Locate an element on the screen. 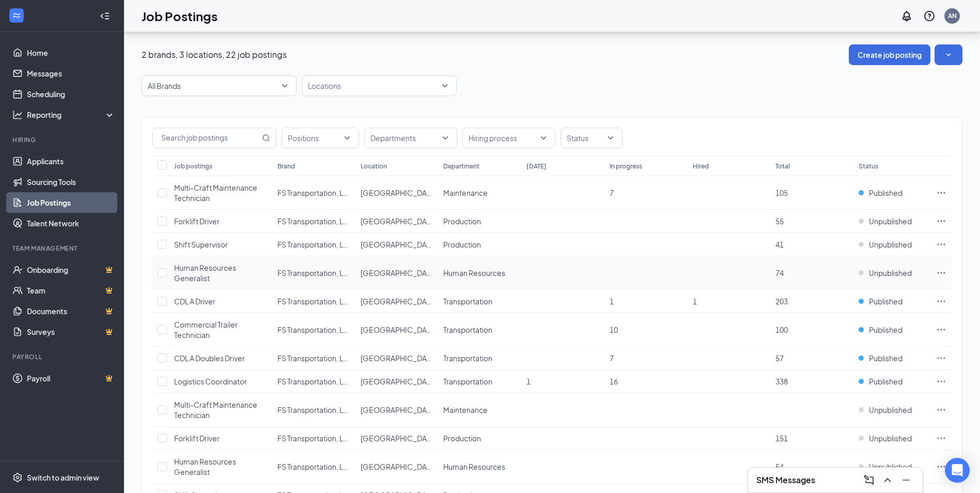 The image size is (980, 493). div: Department is located at coordinates (461, 166).